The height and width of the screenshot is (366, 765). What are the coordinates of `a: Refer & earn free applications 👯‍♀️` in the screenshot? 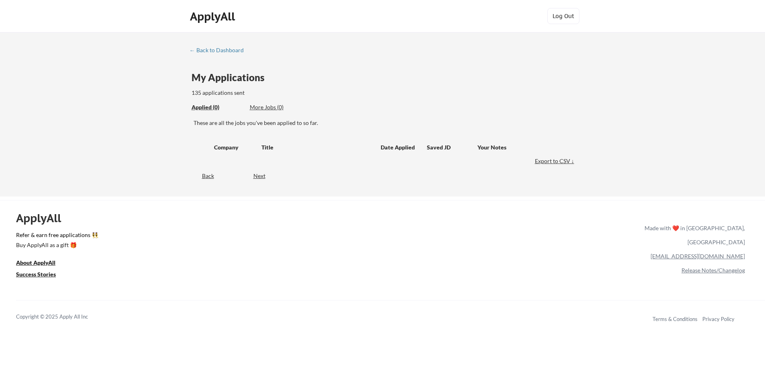 It's located at (246, 236).